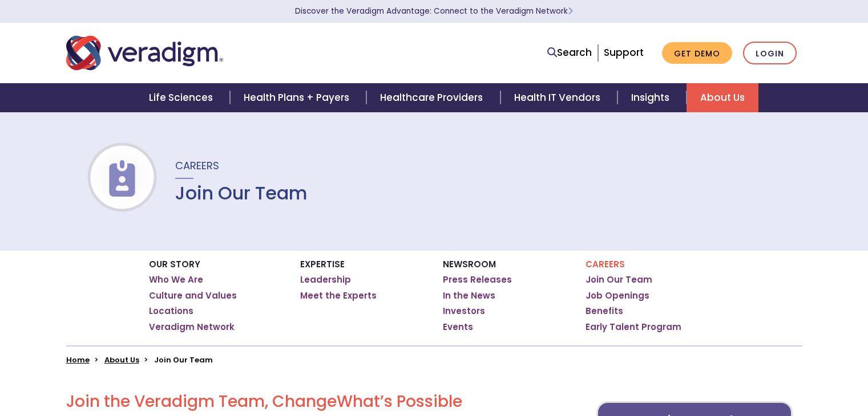 The height and width of the screenshot is (416, 868). I want to click on a: Veradigm logo, so click(144, 53).